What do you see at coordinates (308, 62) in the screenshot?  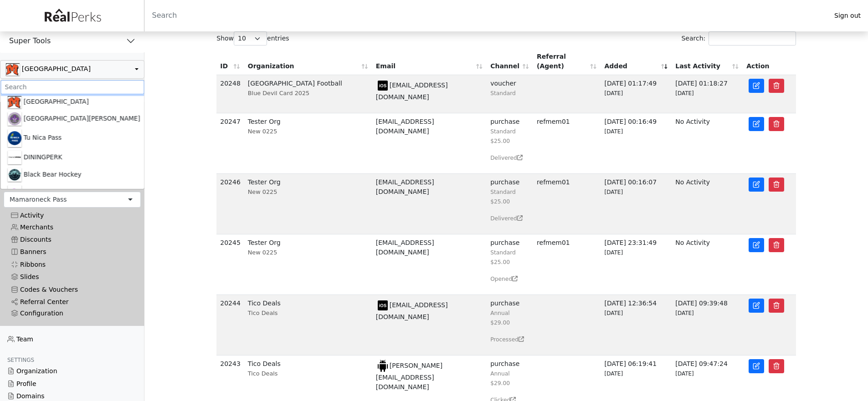 I see `th: Organization: activate to sort column ascending` at bounding box center [308, 62].